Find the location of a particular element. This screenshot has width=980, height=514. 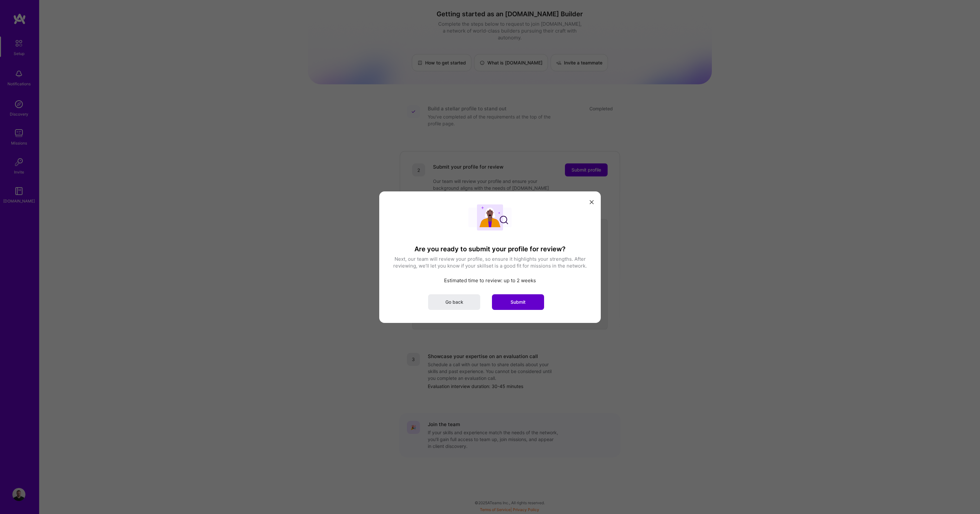

img: User is located at coordinates (490, 217).